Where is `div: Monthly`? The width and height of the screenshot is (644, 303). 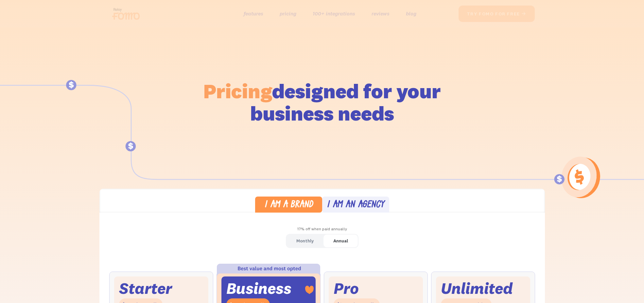
div: Monthly is located at coordinates (305, 241).